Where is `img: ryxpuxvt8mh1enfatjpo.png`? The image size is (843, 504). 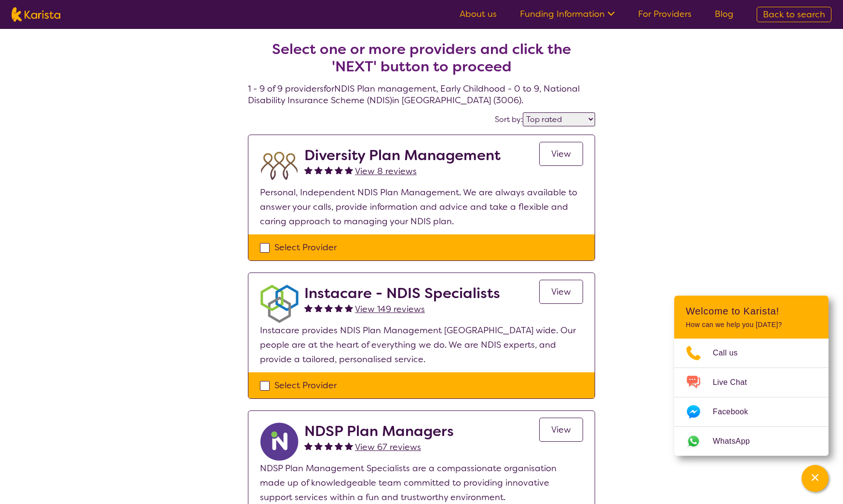 img: ryxpuxvt8mh1enfatjpo.png is located at coordinates (280, 442).